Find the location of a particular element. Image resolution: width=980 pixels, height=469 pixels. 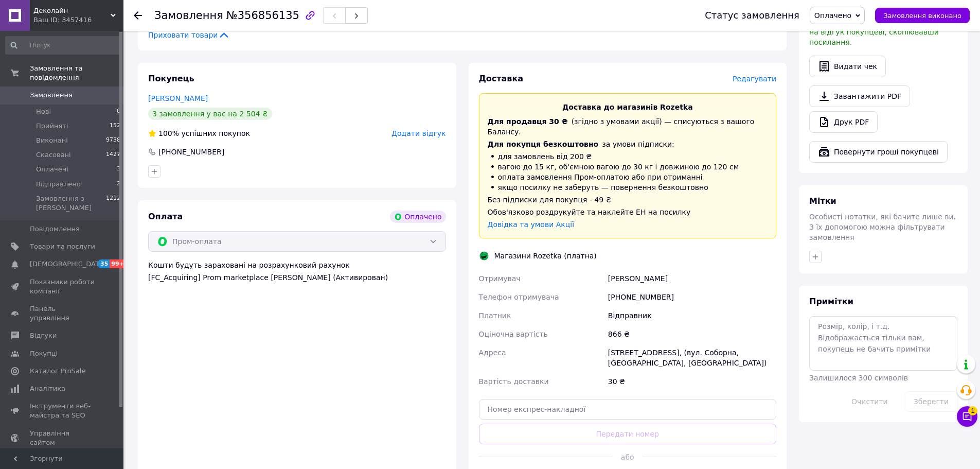

span: 152 is located at coordinates (114, 126).